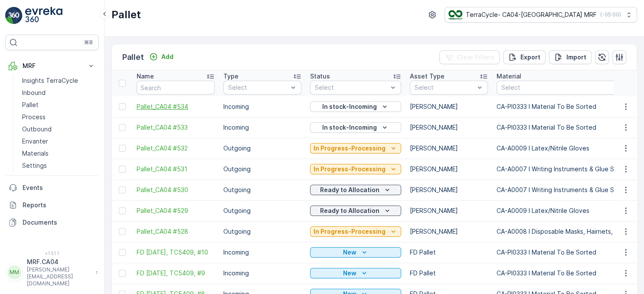 The image size is (644, 294). I want to click on a: Pallet_CA04 #530, so click(176, 189).